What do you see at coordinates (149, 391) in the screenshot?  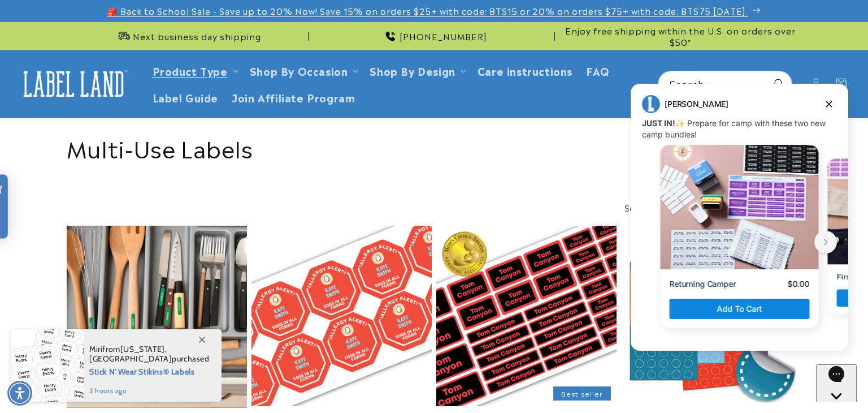 I see `span: 3 hours ago` at bounding box center [149, 391].